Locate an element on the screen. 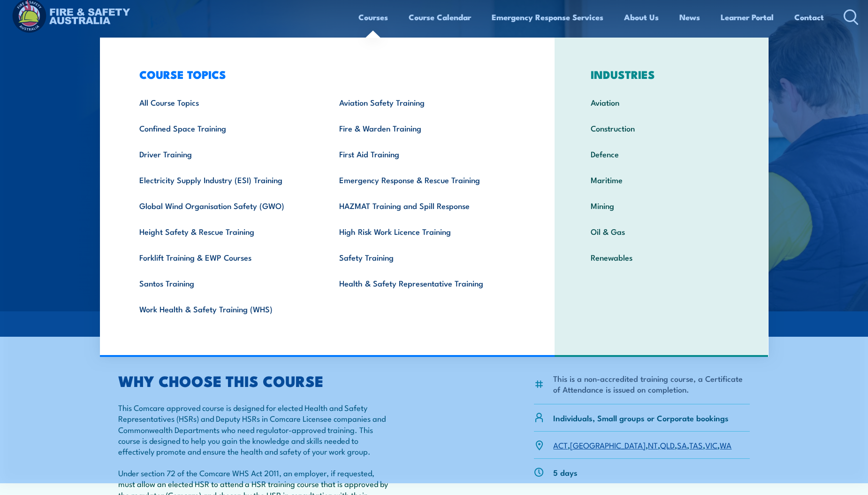 Image resolution: width=868 pixels, height=495 pixels. a: Forklift Training & EWP Courses is located at coordinates (224, 256).